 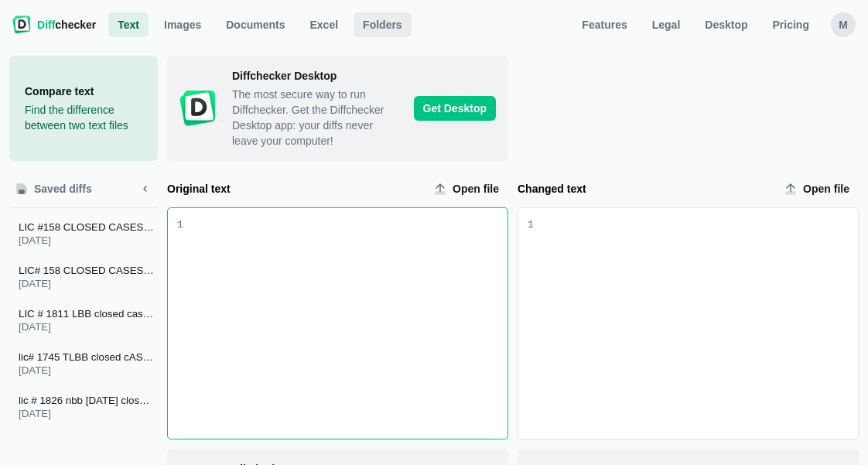 I want to click on span: Get Desktop, so click(x=455, y=109).